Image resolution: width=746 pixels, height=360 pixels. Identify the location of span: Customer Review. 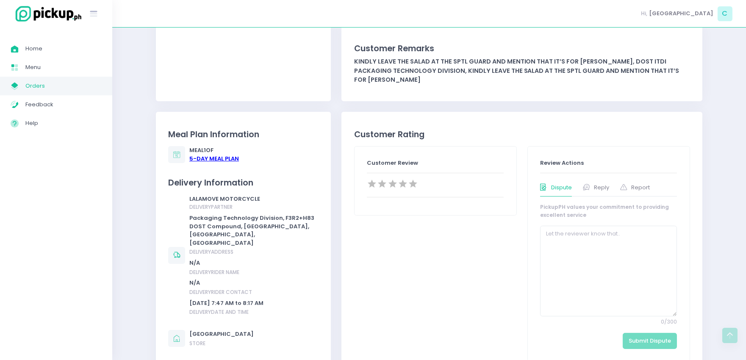
(392, 163).